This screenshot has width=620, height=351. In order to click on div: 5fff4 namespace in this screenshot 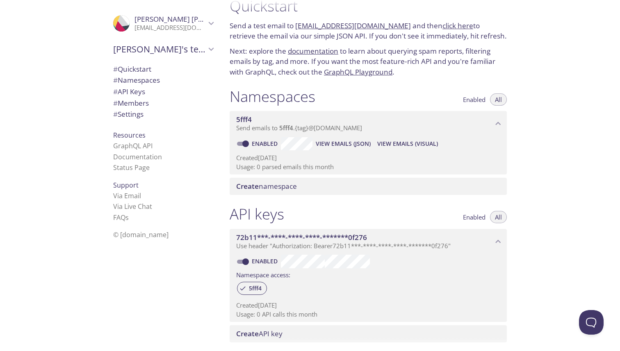, I will do `click(368, 124)`.